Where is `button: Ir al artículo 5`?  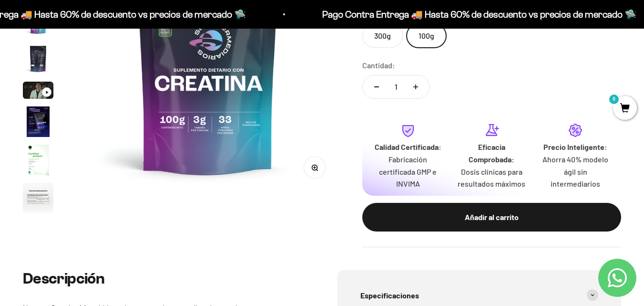
button: Ir al artículo 5 is located at coordinates (38, 91).